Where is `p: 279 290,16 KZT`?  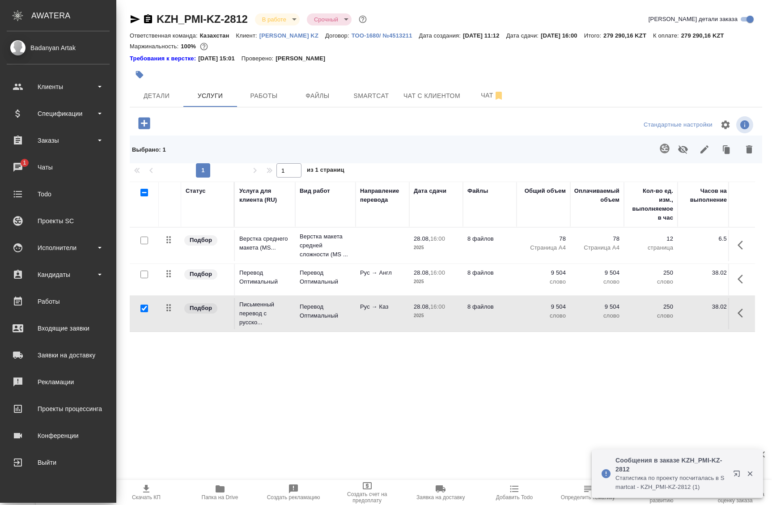
p: 279 290,16 KZT is located at coordinates (628, 35).